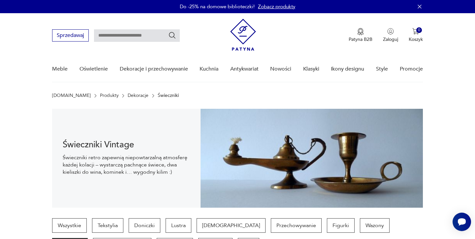  I want to click on p: Wazony, so click(375, 226).